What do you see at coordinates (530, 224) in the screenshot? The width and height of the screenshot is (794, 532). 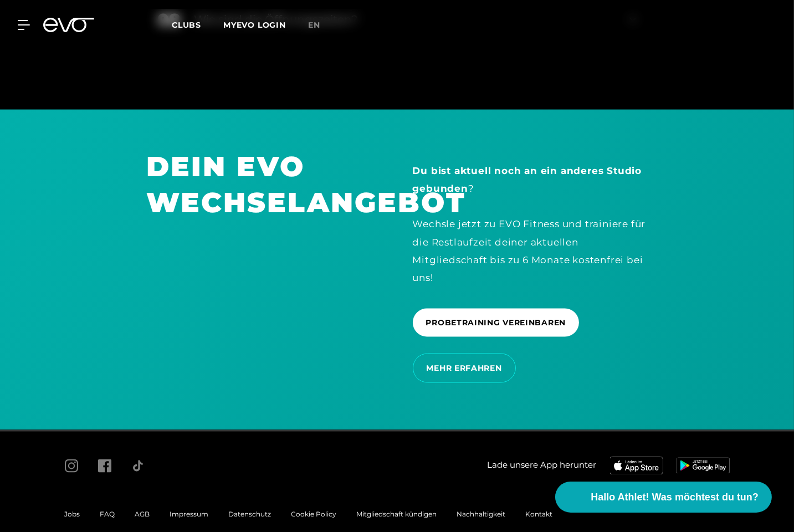 I see `div: ? Wechsle jetzt zu EVO Fitness und trainiere für die Restlaufzeit deiner aktuellen Mitgliedschaft...` at bounding box center [530, 224].